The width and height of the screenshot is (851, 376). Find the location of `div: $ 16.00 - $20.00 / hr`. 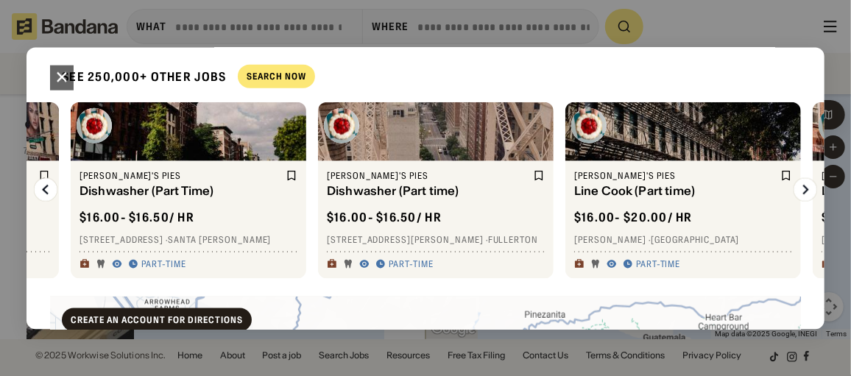

div: $ 16.00 - $20.00 / hr is located at coordinates (633, 217).